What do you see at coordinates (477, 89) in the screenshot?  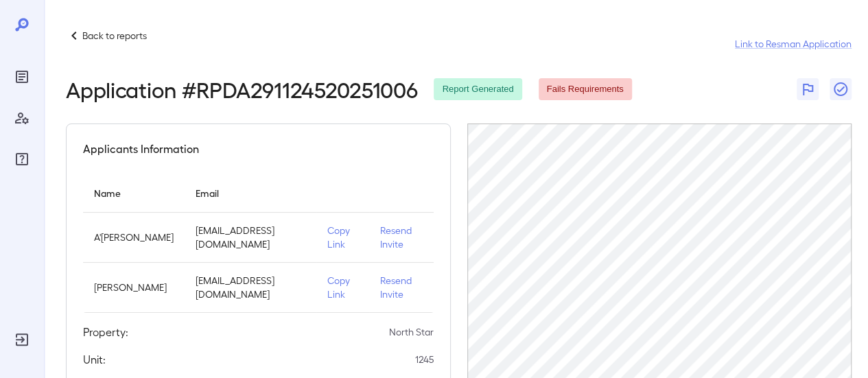 I see `span: Report Generated` at bounding box center [477, 89].